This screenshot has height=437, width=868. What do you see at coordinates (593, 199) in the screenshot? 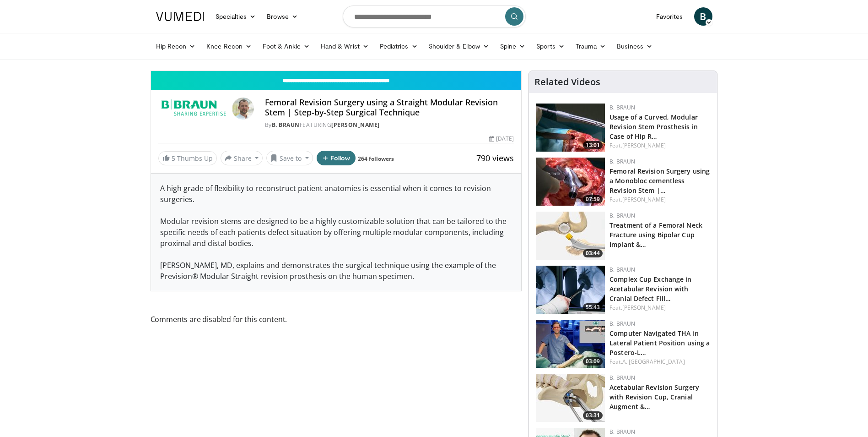
I see `span: 07:59` at bounding box center [593, 199].